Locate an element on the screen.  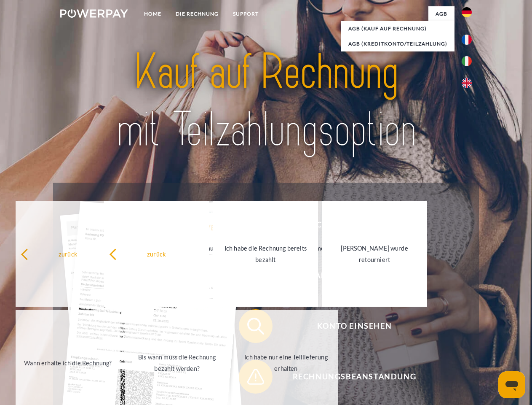
img: logo-powerpay-white.svg is located at coordinates (94, 14).